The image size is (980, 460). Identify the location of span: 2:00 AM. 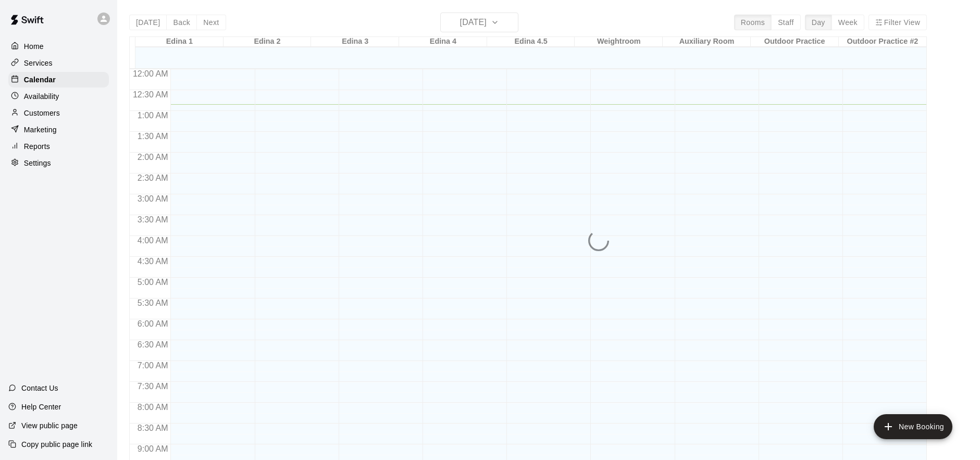
(153, 157).